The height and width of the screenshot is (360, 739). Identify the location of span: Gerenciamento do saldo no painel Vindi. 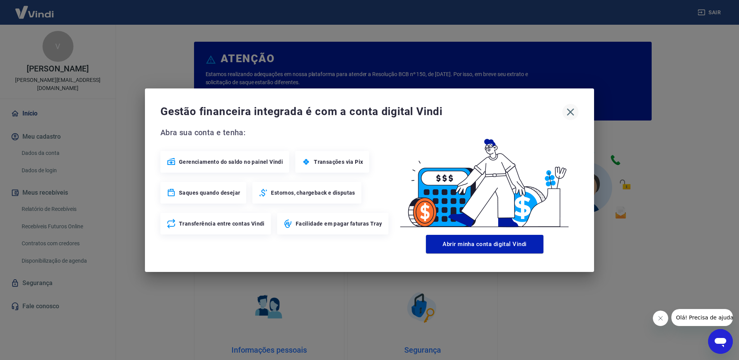
(231, 162).